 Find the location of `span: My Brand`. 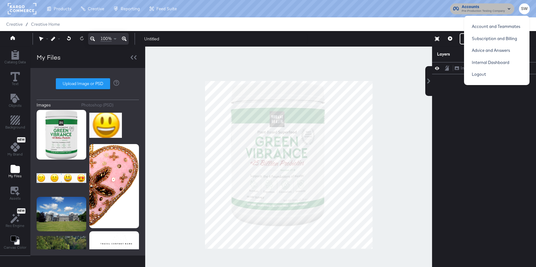

span: My Brand is located at coordinates (15, 154).